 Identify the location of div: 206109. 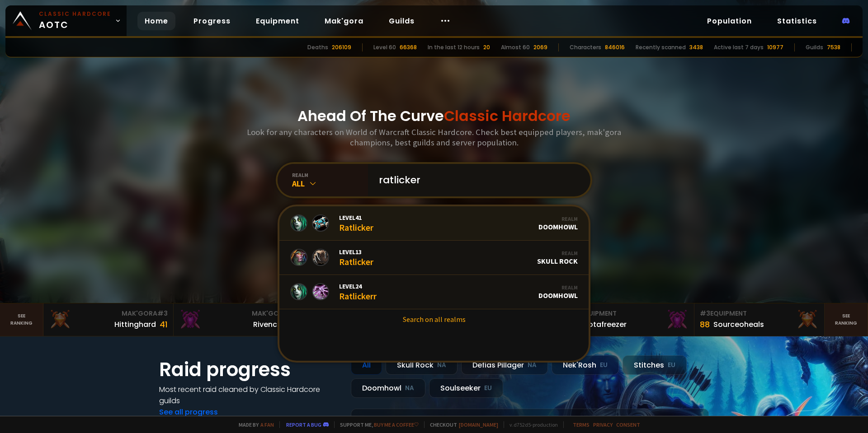
(342, 47).